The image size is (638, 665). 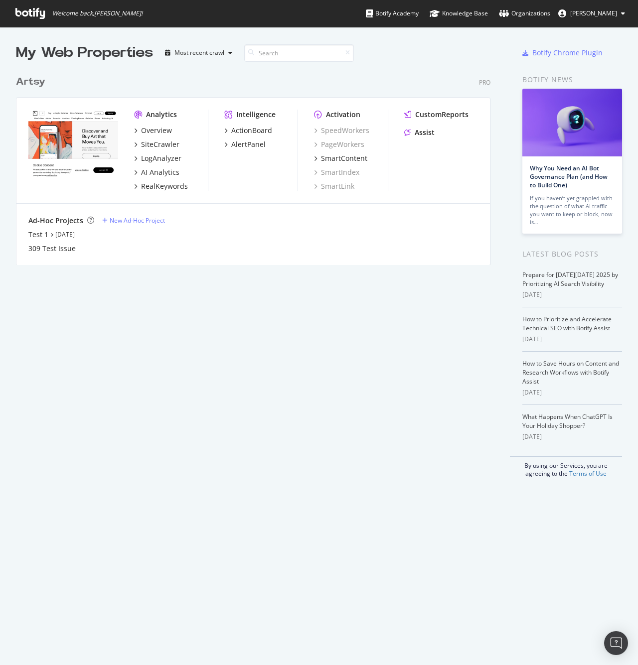 I want to click on div: SmartIndex, so click(x=336, y=172).